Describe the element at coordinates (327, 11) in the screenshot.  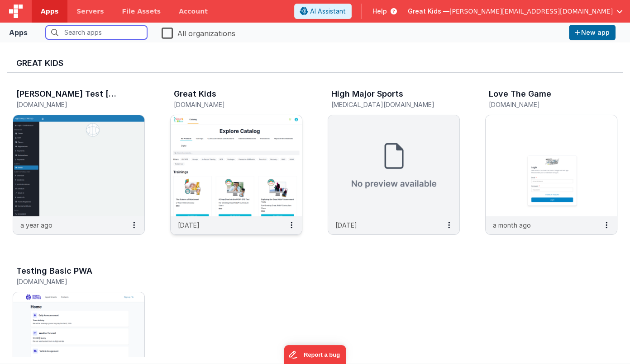
I see `span: AI Assistant` at that location.